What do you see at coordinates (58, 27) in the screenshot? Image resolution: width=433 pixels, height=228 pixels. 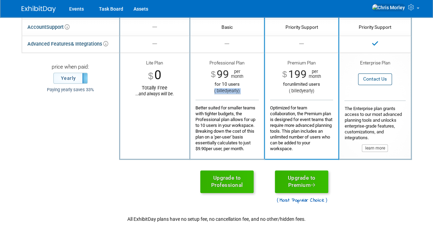 I see `span: Support` at bounding box center [58, 27].